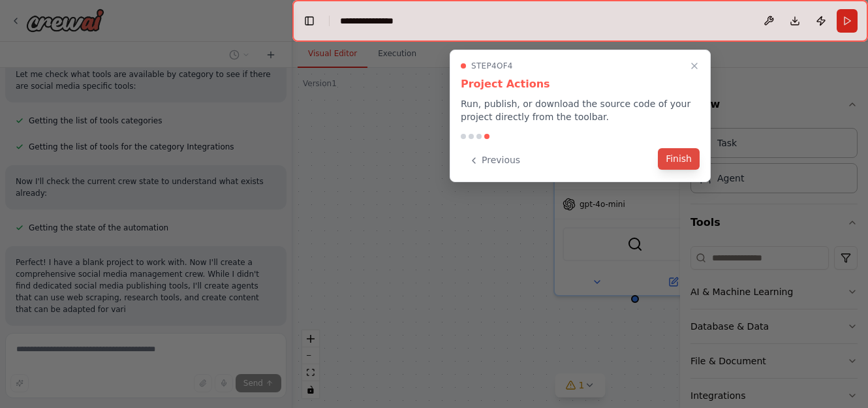  I want to click on span: Step 4 of 4, so click(492, 66).